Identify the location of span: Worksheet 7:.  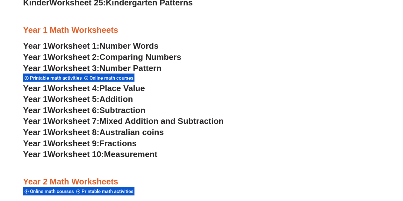
(73, 121).